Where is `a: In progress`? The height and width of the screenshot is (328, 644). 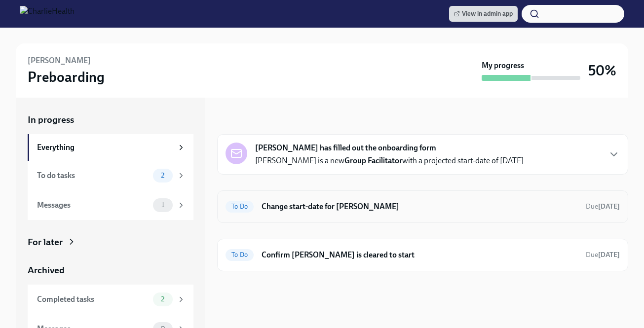
a: In progress is located at coordinates (110, 120).